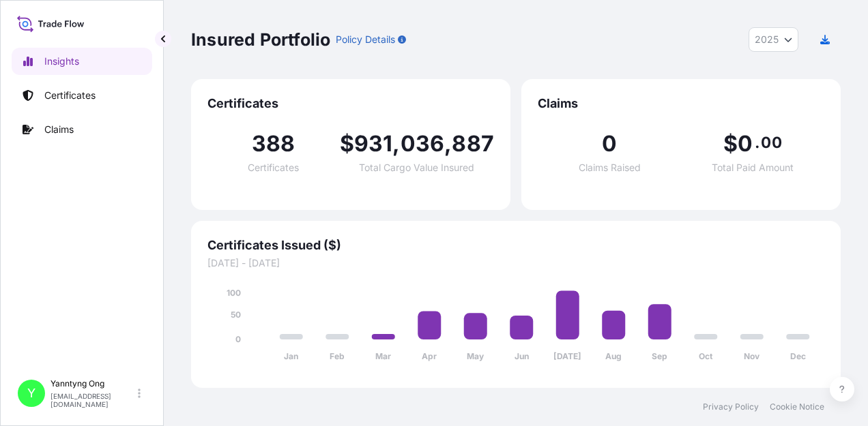  I want to click on span: 2025, so click(766, 40).